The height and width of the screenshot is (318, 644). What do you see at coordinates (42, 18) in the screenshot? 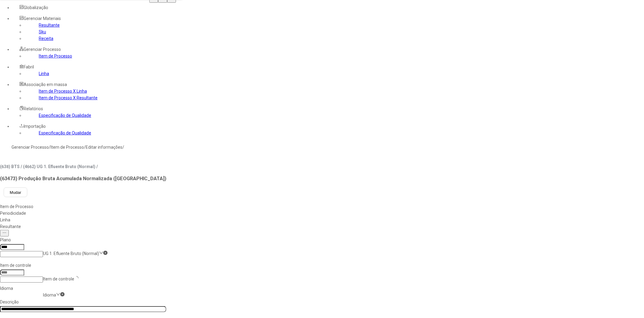
I see `span: Gerenciar Materiais` at bounding box center [42, 18].